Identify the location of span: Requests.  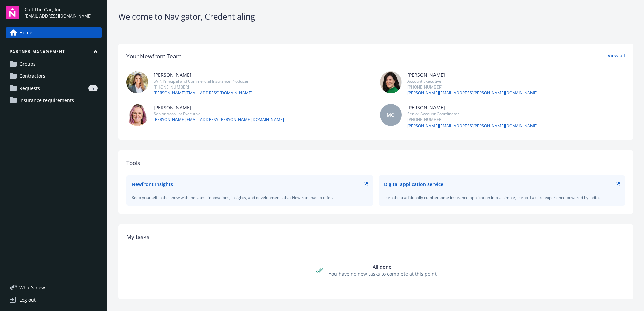
(29, 88).